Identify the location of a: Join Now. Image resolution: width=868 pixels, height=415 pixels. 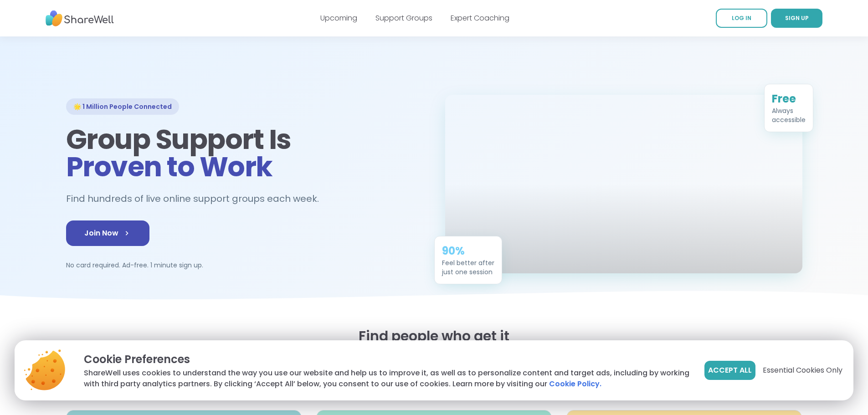
(108, 233).